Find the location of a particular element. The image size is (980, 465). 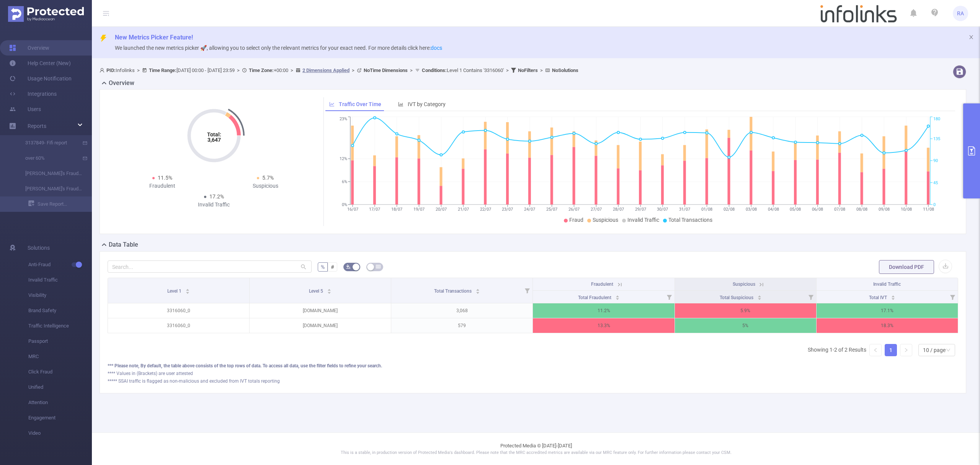

b: PID: is located at coordinates (111, 70).